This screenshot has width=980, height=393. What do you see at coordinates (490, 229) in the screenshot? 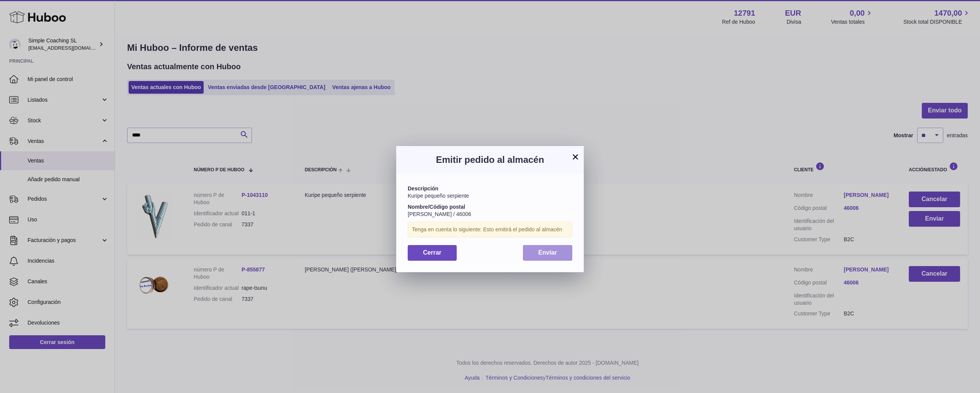
I see `div: Tenga en cuenta lo siguiente: Esto emitirá el pedido al almacén` at bounding box center [490, 229].